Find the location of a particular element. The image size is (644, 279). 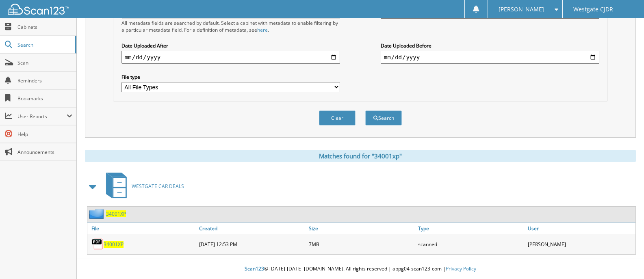

div: 7MB is located at coordinates (362, 244).